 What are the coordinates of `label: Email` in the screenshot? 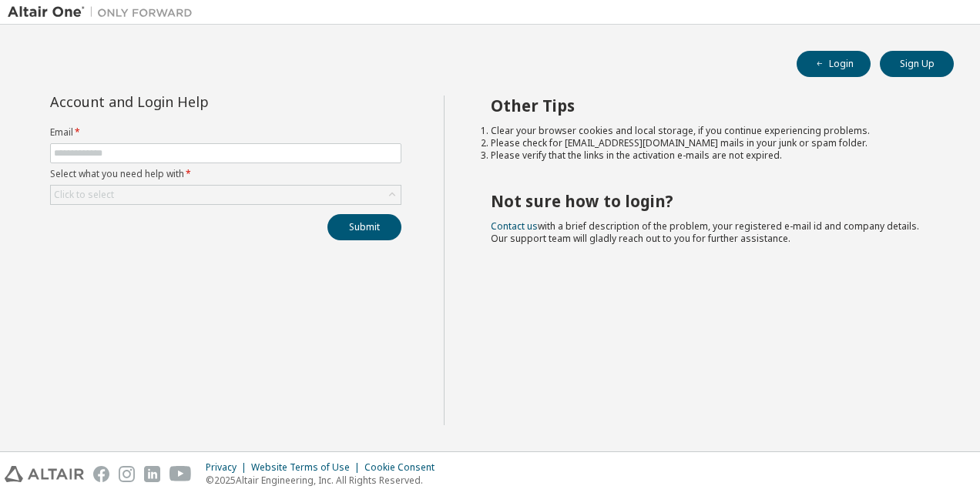 It's located at (226, 133).